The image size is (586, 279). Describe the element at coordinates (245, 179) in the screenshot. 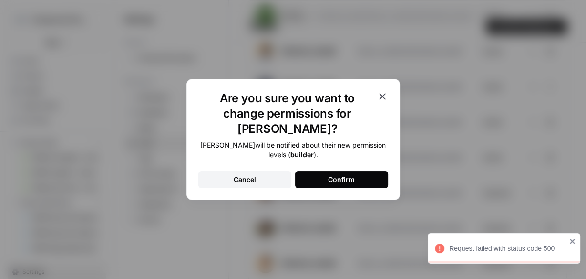

I see `div: Cancel` at that location.